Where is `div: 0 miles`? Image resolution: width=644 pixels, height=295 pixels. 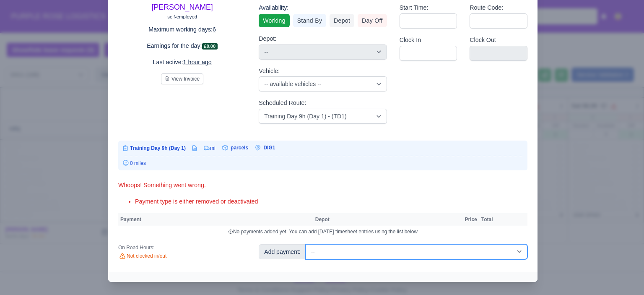
div: 0 miles is located at coordinates (323, 163).